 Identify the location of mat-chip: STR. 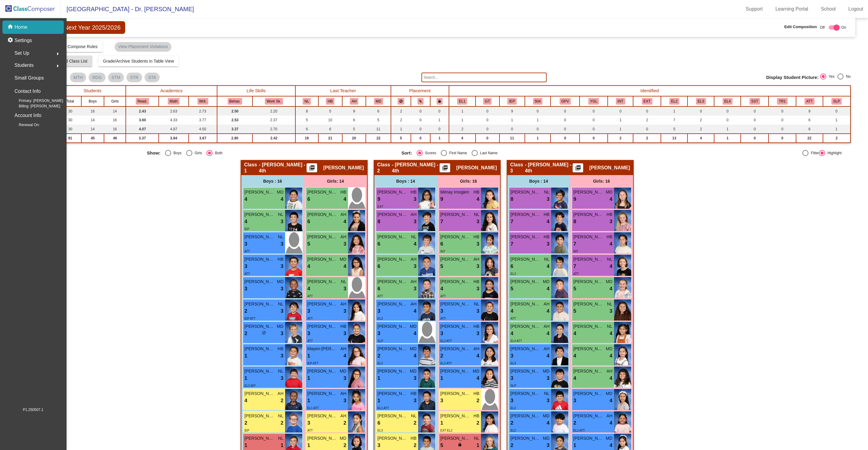
(135, 78).